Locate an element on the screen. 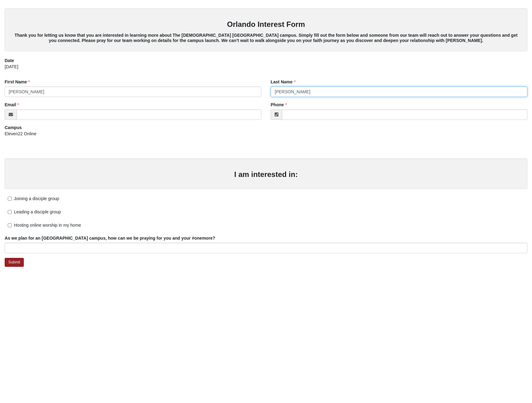 The width and height of the screenshot is (532, 403). input: Joining a disciple group is located at coordinates (10, 199).